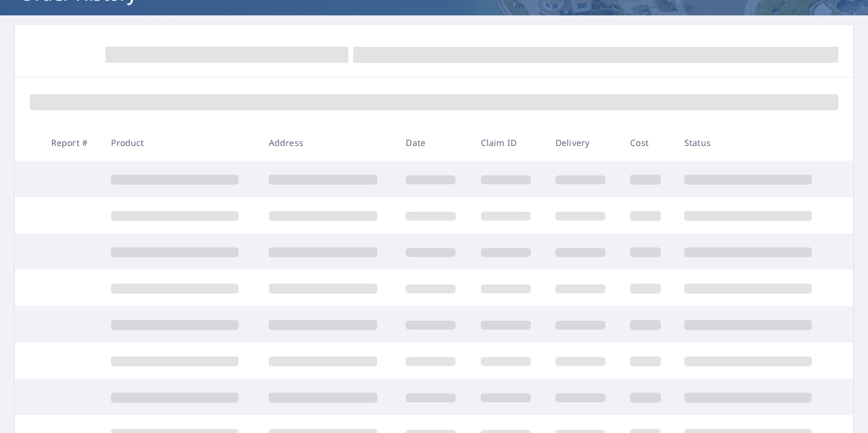 Image resolution: width=868 pixels, height=433 pixels. I want to click on th: Address, so click(327, 142).